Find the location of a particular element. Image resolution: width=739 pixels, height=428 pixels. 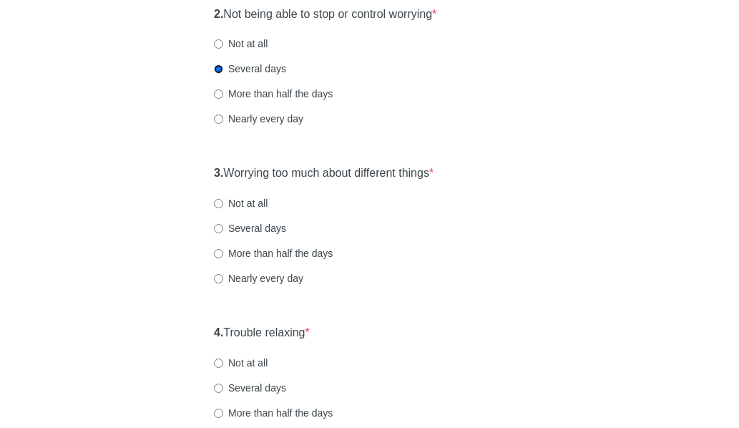

strong: 4. is located at coordinates (218, 332).